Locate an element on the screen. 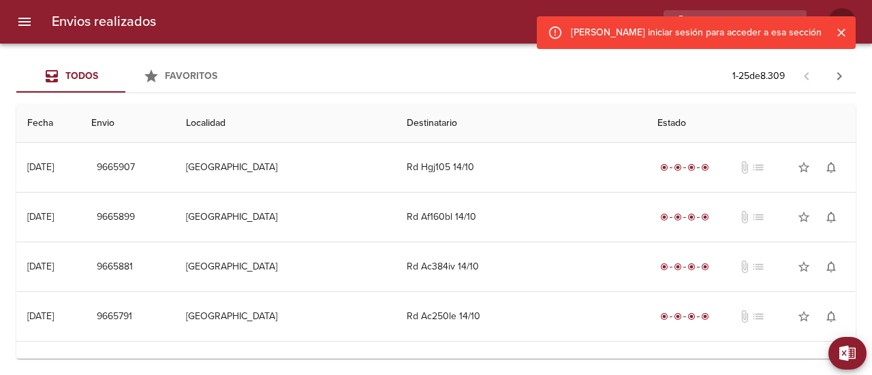 The width and height of the screenshot is (872, 375). button: 9665907 is located at coordinates (116, 168).